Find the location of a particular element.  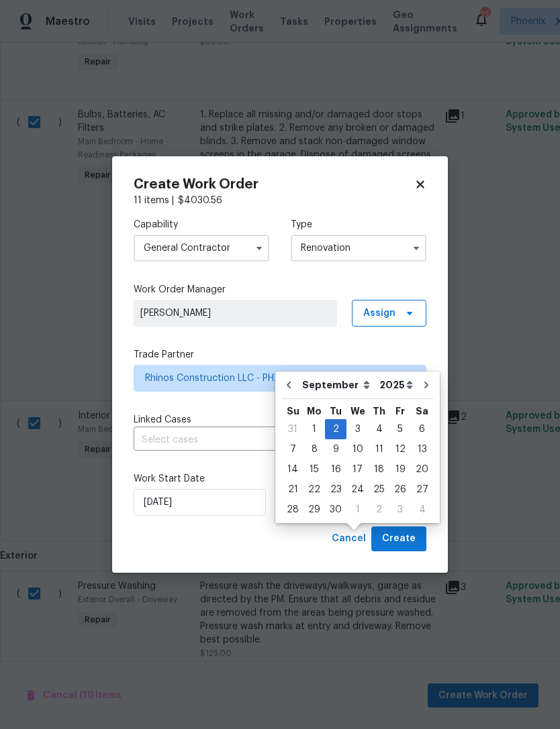

abbr: Saturday is located at coordinates (422, 411).